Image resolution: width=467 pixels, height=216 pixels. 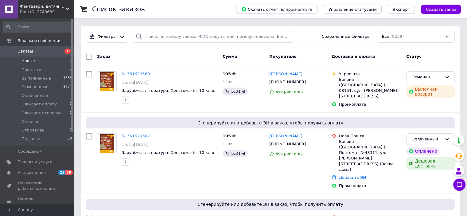 What do you see at coordinates (33, 130) in the screenshot?
I see `span: Отправлен` at bounding box center [33, 130].